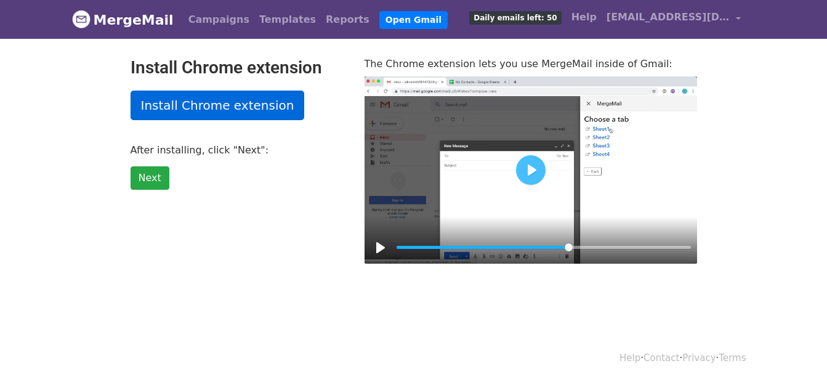 Image resolution: width=827 pixels, height=382 pixels. I want to click on div: Chat Widget, so click(796, 352).